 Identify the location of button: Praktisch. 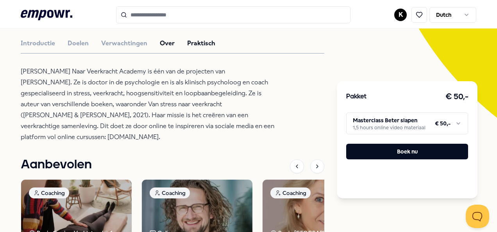
(201, 43).